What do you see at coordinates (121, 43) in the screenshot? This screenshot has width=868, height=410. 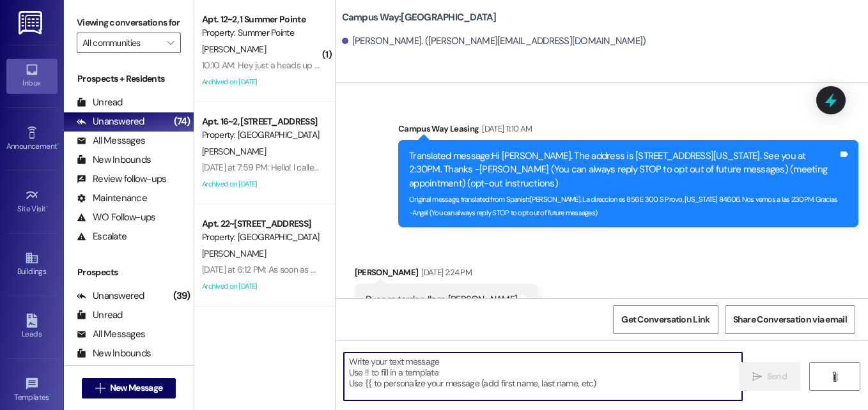 I see `input: All communities` at bounding box center [121, 43].